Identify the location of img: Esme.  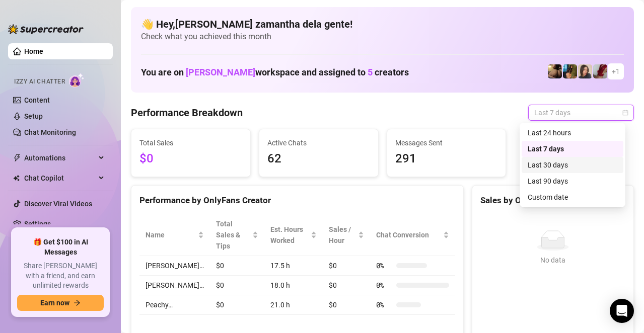
(600, 71).